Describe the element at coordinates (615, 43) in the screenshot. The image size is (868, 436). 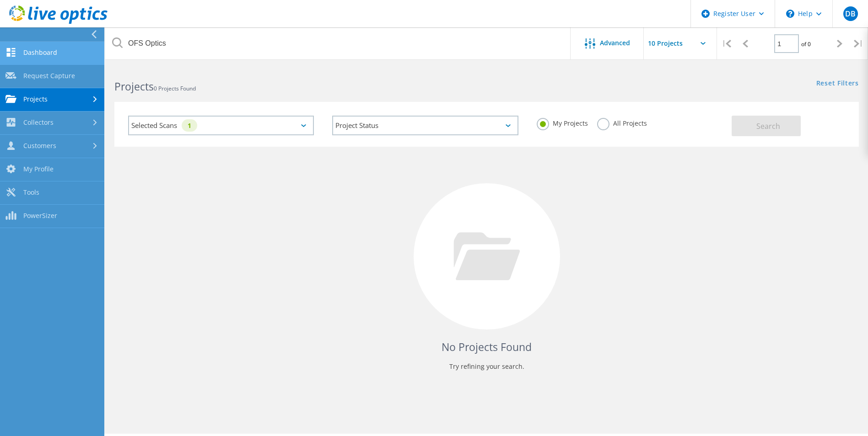
I see `span: Advanced` at that location.